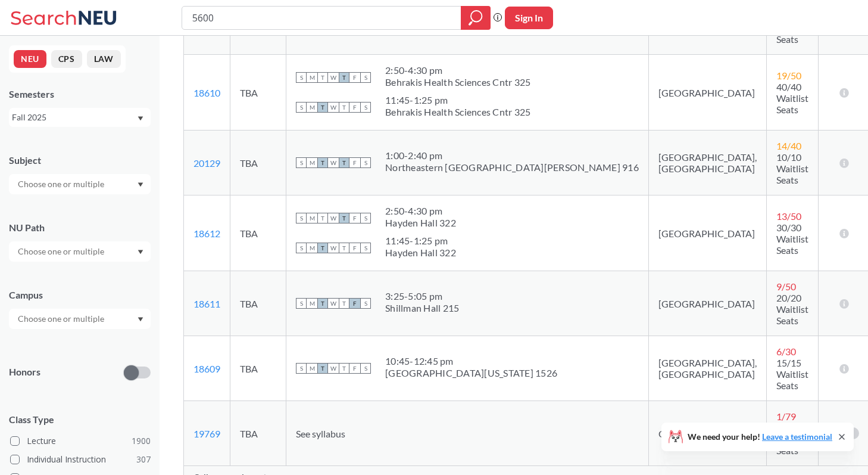  What do you see at coordinates (80, 94) in the screenshot?
I see `div: Semesters` at bounding box center [80, 94].